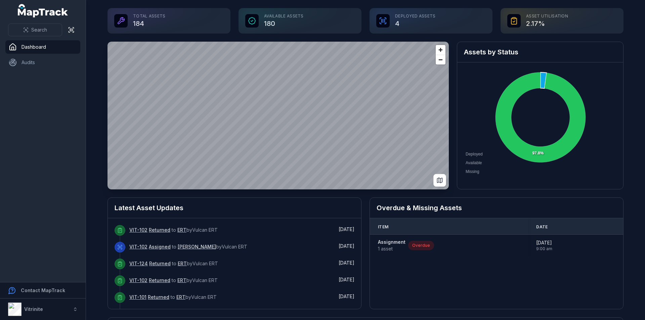 The image size is (645, 320). Describe the element at coordinates (474, 154) in the screenshot. I see `span: Deployed` at that location.